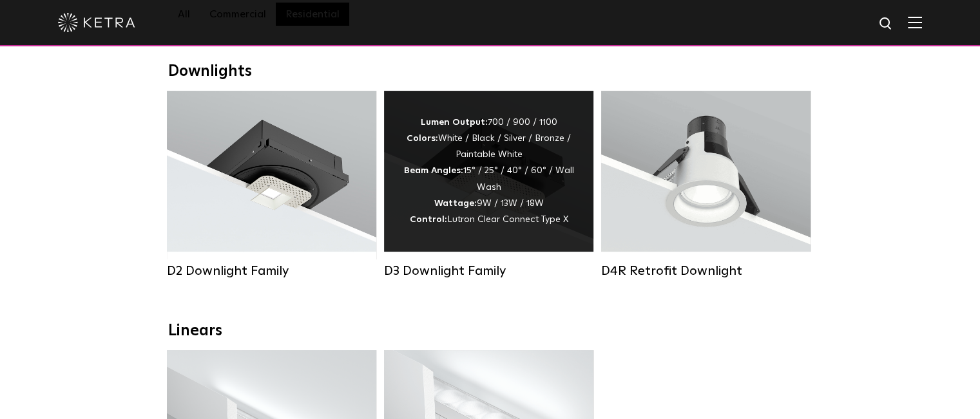 This screenshot has height=419, width=980. What do you see at coordinates (422, 138) in the screenshot?
I see `strong: Colors:` at bounding box center [422, 138].